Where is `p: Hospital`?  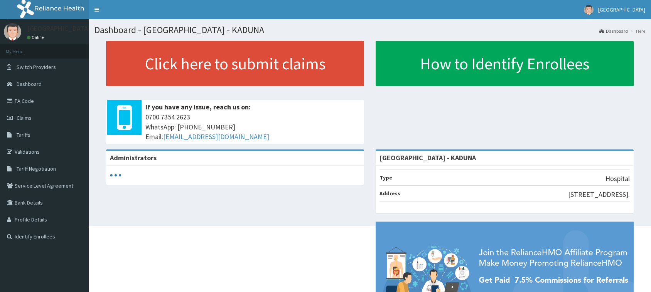 p: Hospital is located at coordinates (617, 179).